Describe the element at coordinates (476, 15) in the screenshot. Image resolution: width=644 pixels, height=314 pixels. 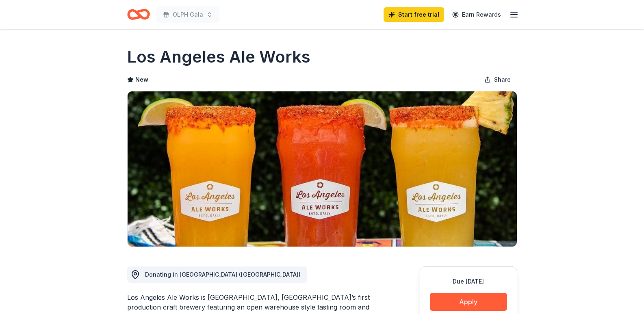
I see `a: Earn Rewards` at that location.